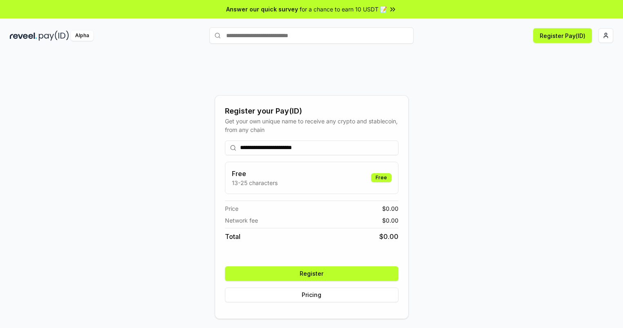 The height and width of the screenshot is (328, 623). Describe the element at coordinates (262, 9) in the screenshot. I see `span: Answer our quick survey` at that location.